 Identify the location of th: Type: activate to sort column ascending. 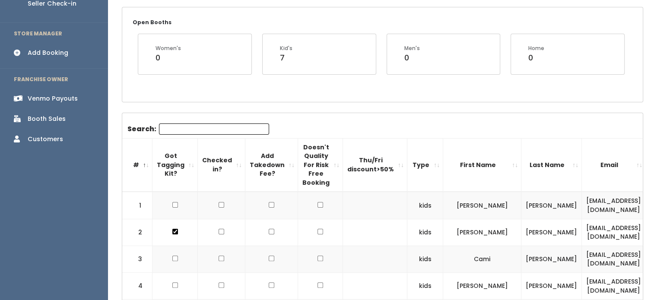
(425, 165).